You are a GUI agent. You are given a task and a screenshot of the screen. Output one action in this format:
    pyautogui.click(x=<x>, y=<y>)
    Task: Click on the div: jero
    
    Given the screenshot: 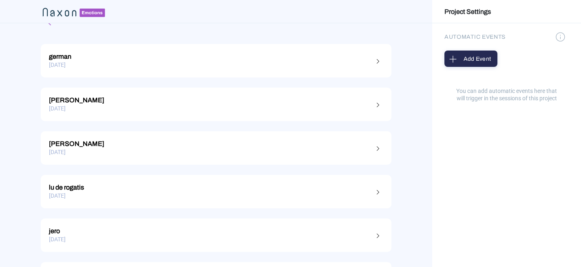 What is the action you would take?
    pyautogui.click(x=216, y=230)
    